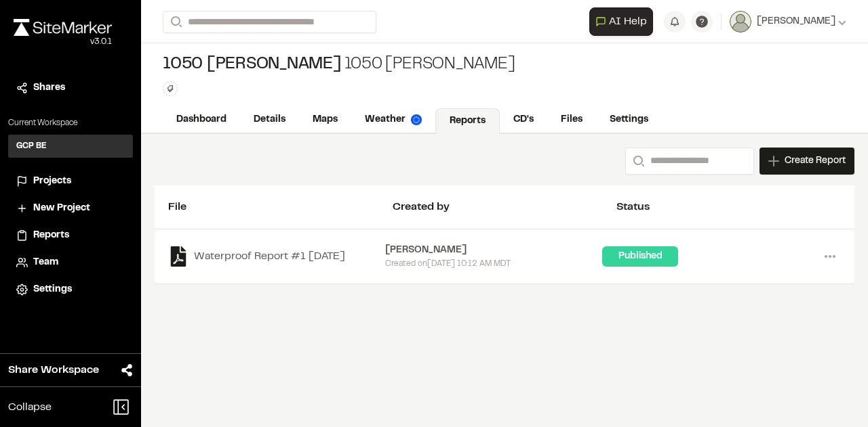 Image resolution: width=868 pixels, height=427 pixels. What do you see at coordinates (814, 161) in the screenshot?
I see `span: Create Report` at bounding box center [814, 161].